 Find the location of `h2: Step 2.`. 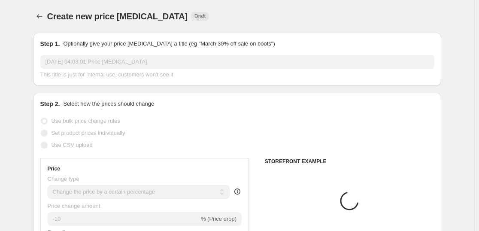

h2: Step 2. is located at coordinates (50, 104).